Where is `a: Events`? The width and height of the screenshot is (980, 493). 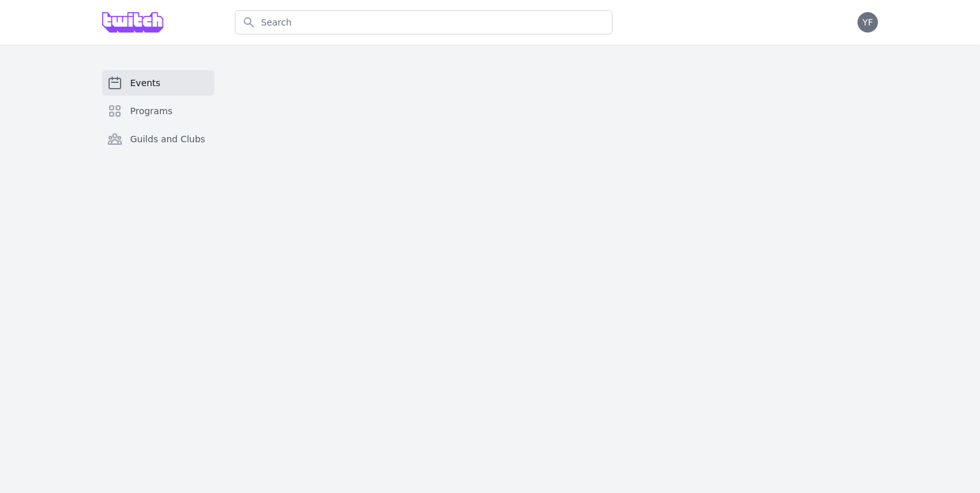
a: Events is located at coordinates (158, 83).